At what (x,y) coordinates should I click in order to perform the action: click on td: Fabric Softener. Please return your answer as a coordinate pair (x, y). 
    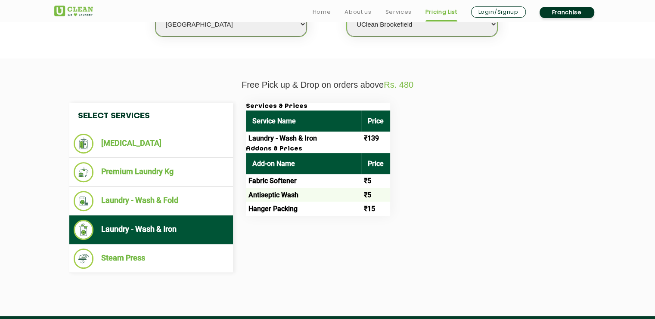
    Looking at the image, I should click on (303, 181).